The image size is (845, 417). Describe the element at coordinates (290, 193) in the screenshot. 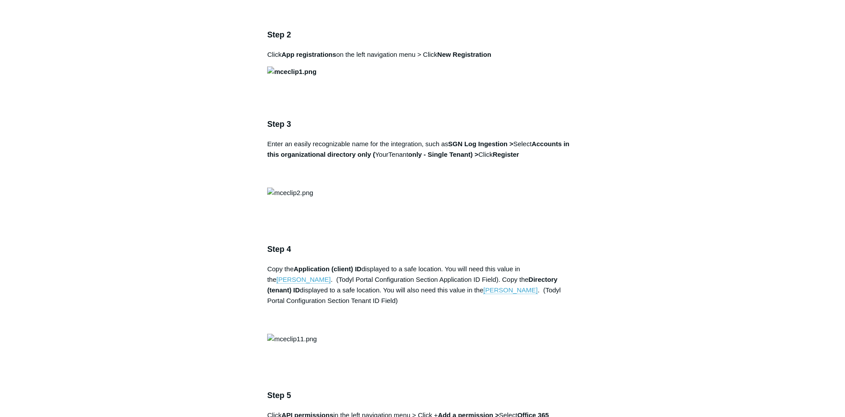

I see `img: mceclip2.png` at that location.